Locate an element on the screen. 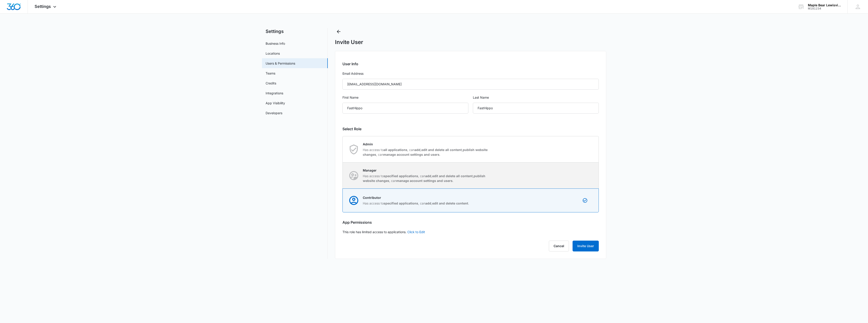 The height and width of the screenshot is (323, 868). h2: Settings is located at coordinates (294, 32).